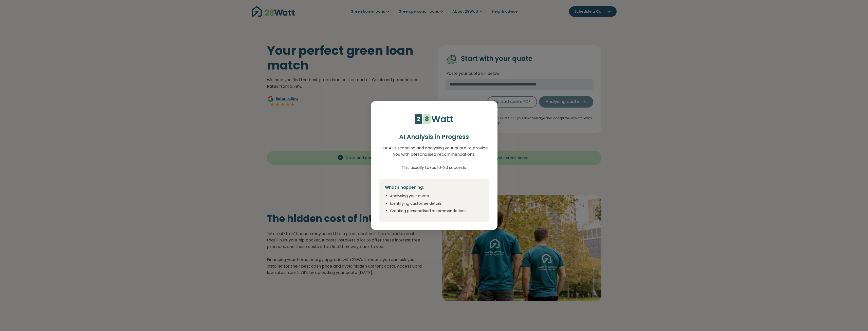 The image size is (868, 331). Describe the element at coordinates (434, 158) in the screenshot. I see `p: Our AI is scanning and analysing your quote to provide you with personalised recommendations. Thi...` at that location.